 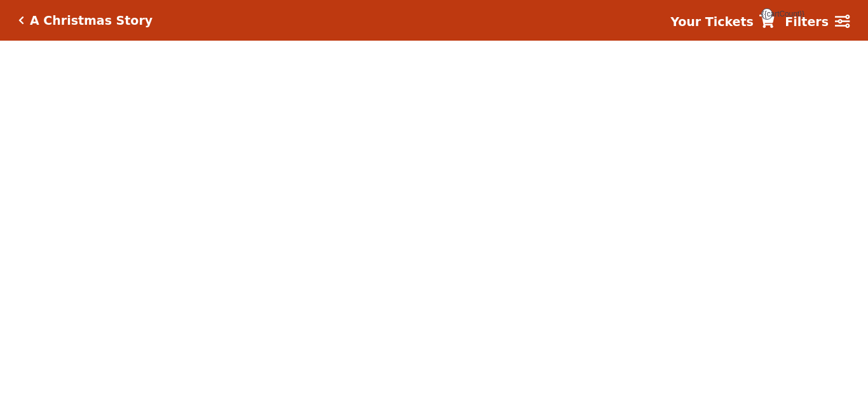 What do you see at coordinates (21, 20) in the screenshot?
I see `a: Click here to go back to filters` at bounding box center [21, 20].